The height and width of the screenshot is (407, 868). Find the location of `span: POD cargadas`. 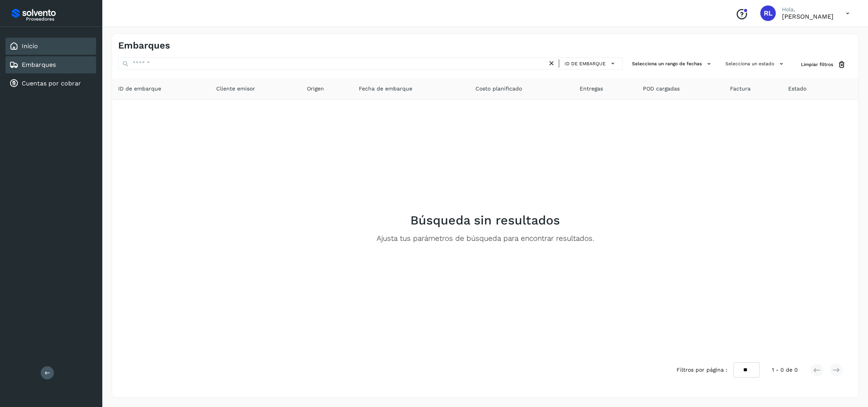

span: POD cargadas is located at coordinates (661, 89).